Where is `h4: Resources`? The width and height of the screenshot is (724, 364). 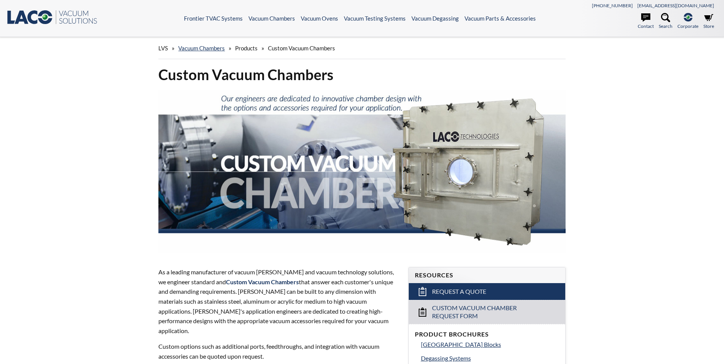 h4: Resources is located at coordinates (487, 275).